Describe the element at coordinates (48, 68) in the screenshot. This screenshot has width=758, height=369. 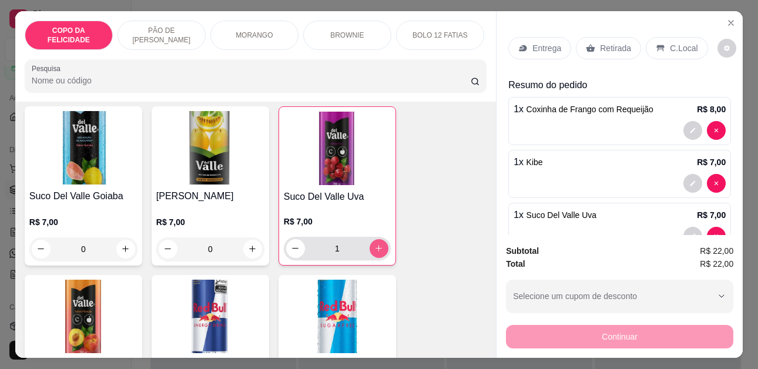
I see `label: Pesquisa` at that location.